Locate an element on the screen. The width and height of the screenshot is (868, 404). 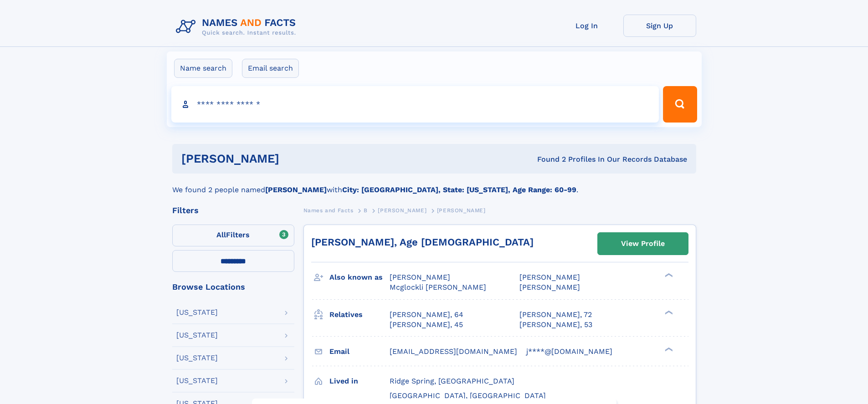
button: Search Button is located at coordinates (680, 104).